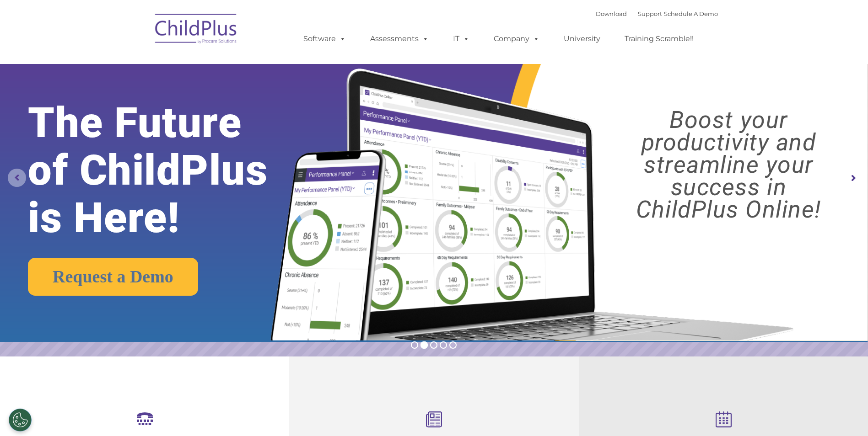  I want to click on rs-layer: The Future of ChildPlus is Here!, so click(167, 171).